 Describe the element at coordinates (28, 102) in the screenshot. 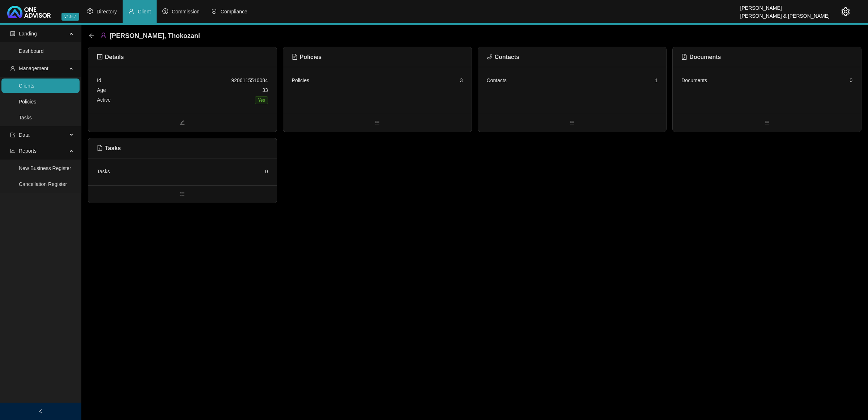

I see `a: Policies` at that location.